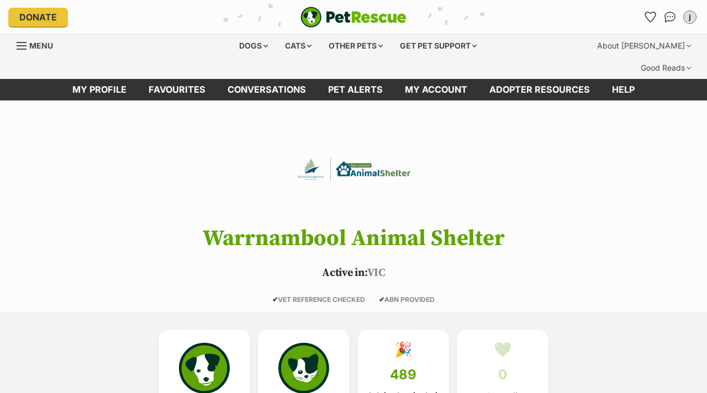 Image resolution: width=707 pixels, height=393 pixels. Describe the element at coordinates (502, 375) in the screenshot. I see `span: 0` at that location.